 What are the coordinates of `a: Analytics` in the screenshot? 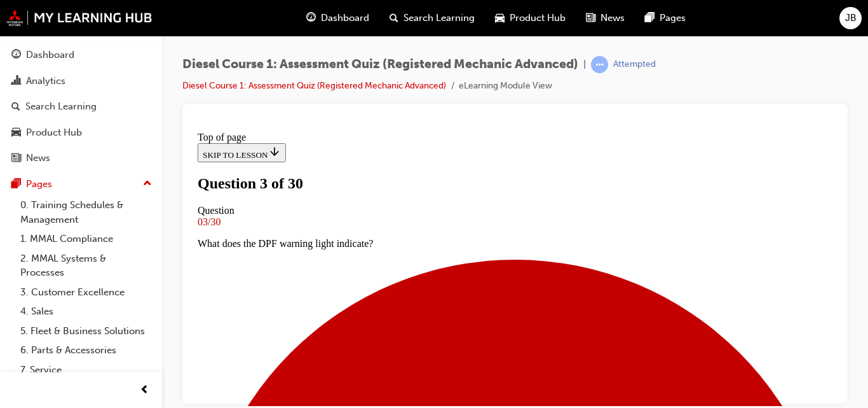 It's located at (81, 81).